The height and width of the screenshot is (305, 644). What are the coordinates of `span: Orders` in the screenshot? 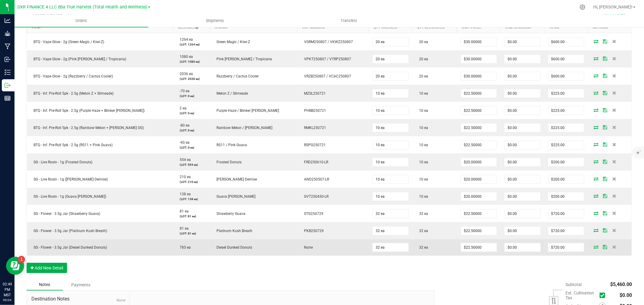 It's located at (82, 21).